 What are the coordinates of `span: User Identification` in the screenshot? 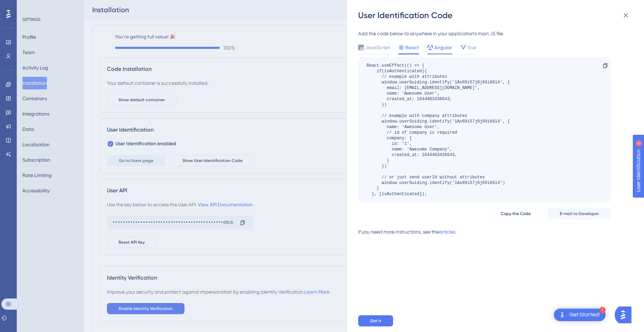 It's located at (27, 6).